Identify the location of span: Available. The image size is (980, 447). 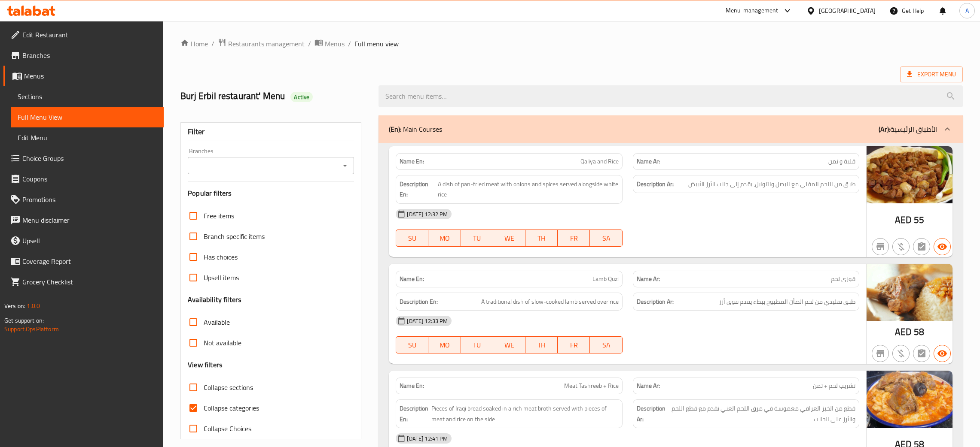
(216, 322).